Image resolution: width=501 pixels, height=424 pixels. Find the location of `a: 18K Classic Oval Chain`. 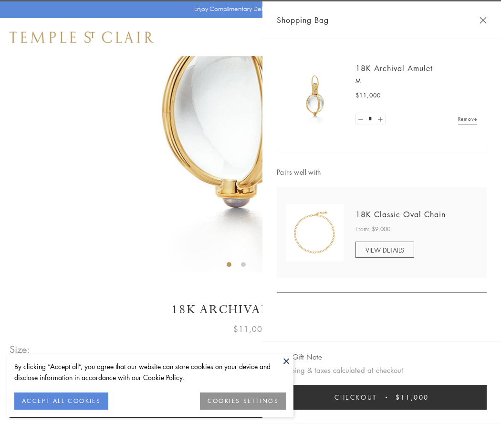

a: 18K Classic Oval Chain is located at coordinates (400, 214).